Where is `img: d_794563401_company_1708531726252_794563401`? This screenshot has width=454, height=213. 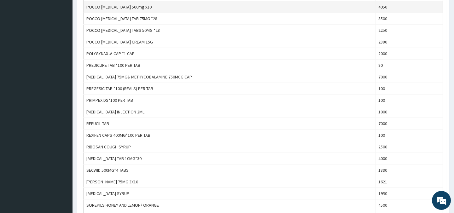
img: d_794563401_company_1708531726252_794563401 is located at coordinates (19, 39).